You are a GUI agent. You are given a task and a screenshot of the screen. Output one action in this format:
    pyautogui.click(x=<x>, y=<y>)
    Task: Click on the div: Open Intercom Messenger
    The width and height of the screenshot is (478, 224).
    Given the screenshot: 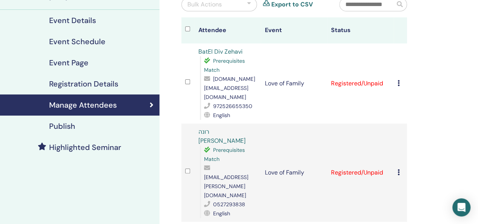 What is the action you would take?
    pyautogui.click(x=461, y=207)
    